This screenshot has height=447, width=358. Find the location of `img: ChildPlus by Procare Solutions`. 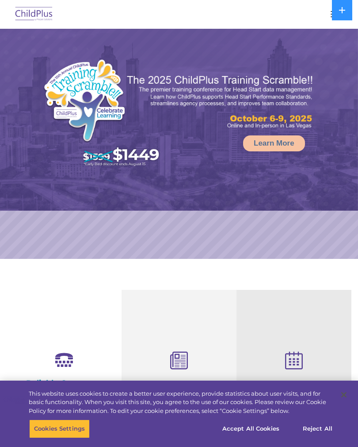

img: ChildPlus by Procare Solutions is located at coordinates (34, 14).